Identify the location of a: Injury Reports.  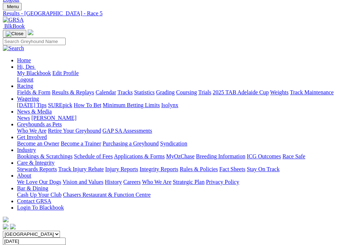
(121, 169).